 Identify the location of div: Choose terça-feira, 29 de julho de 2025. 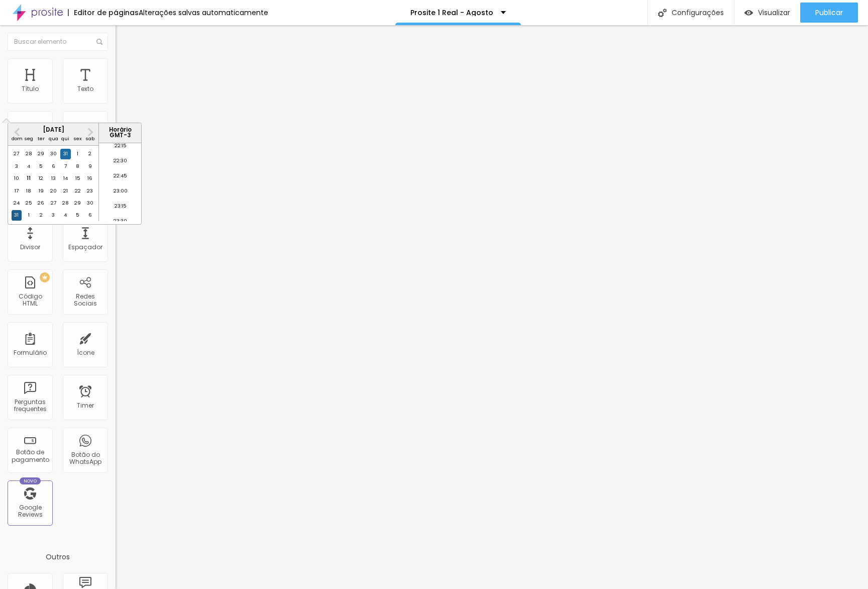
(41, 154).